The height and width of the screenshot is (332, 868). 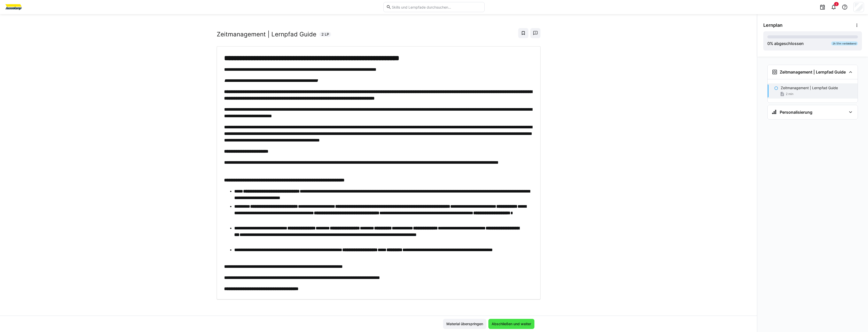 I want to click on h3: Personalisierung, so click(x=796, y=112).